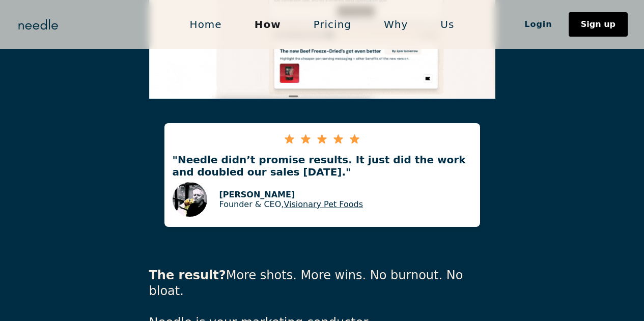 Image resolution: width=644 pixels, height=321 pixels. I want to click on a: Home, so click(206, 24).